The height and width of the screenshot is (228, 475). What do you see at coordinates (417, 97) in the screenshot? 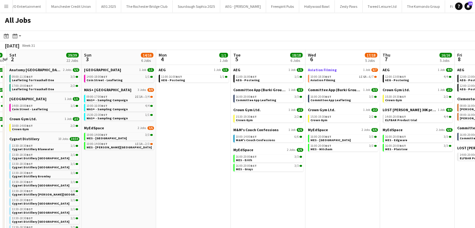
I see `div: Crown Gym Ltd.1 Job2/215:30-19:30BST2/2Crown Gym` at bounding box center [417, 97].